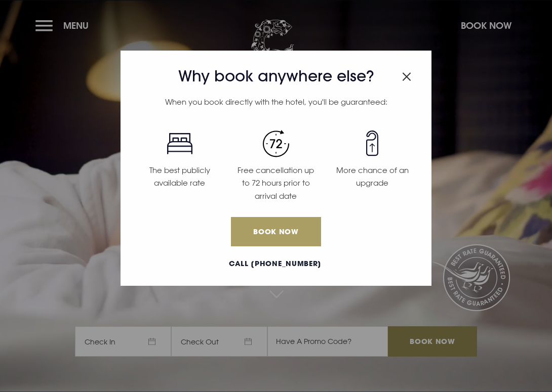 This screenshot has height=392, width=552. What do you see at coordinates (276, 77) in the screenshot?
I see `h3: Why book anywhere else?` at bounding box center [276, 77].